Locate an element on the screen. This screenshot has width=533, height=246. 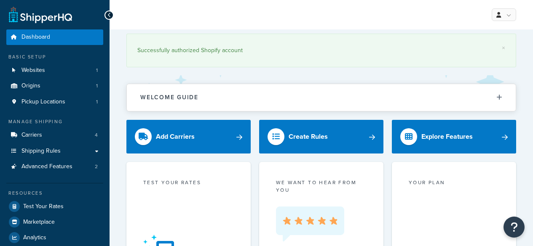
li: Origins is located at coordinates (55, 86).